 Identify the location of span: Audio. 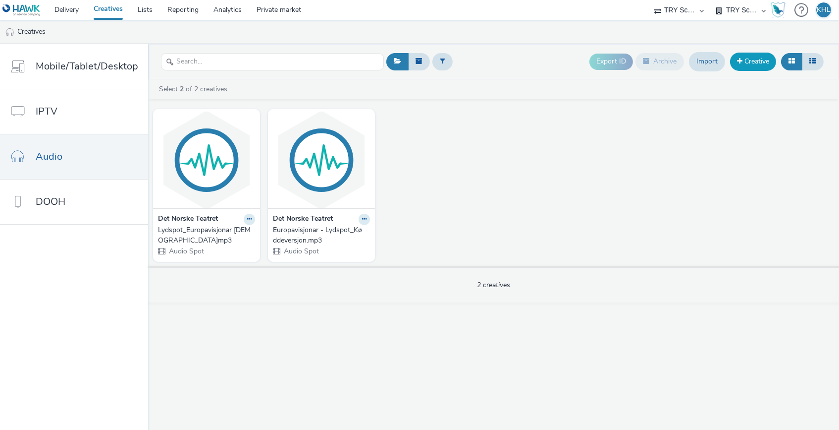
(49, 156).